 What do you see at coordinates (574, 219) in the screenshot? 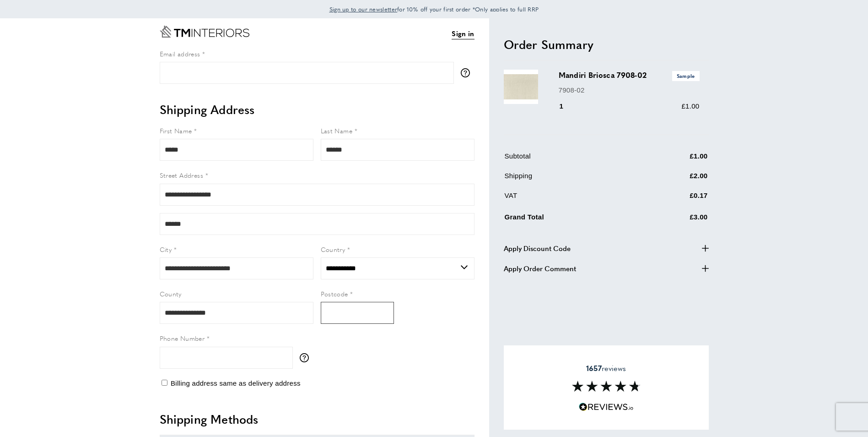
I see `td: Grand Total` at bounding box center [574, 219].